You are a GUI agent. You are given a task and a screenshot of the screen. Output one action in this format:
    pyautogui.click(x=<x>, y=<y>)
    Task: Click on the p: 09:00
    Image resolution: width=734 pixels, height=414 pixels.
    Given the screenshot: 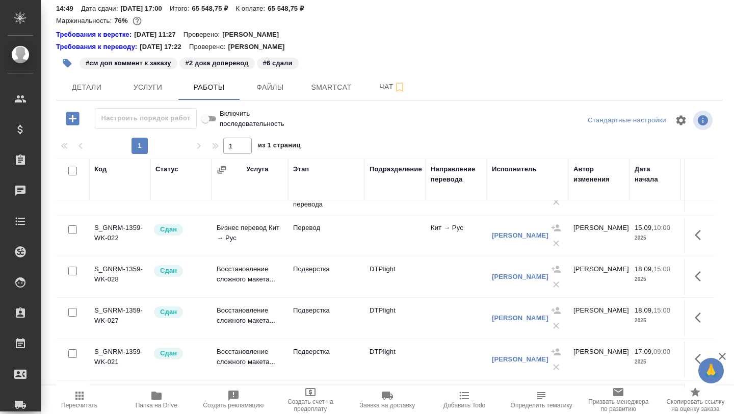 What is the action you would take?
    pyautogui.click(x=661, y=351)
    